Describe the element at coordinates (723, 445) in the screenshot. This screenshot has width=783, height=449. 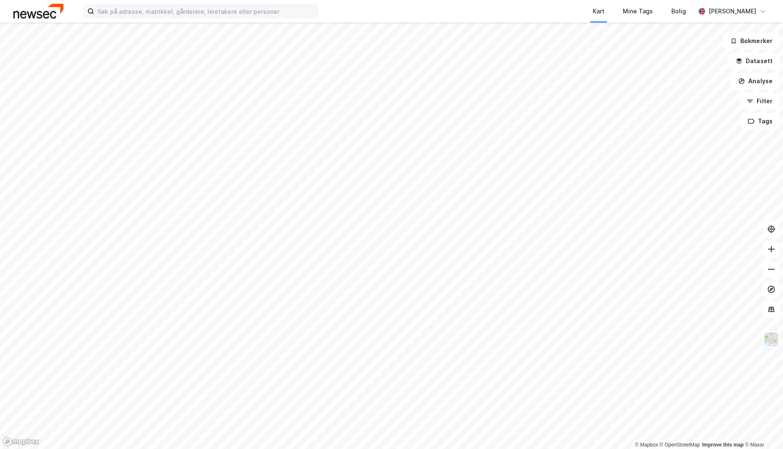
I see `a: Improve this map` at that location.